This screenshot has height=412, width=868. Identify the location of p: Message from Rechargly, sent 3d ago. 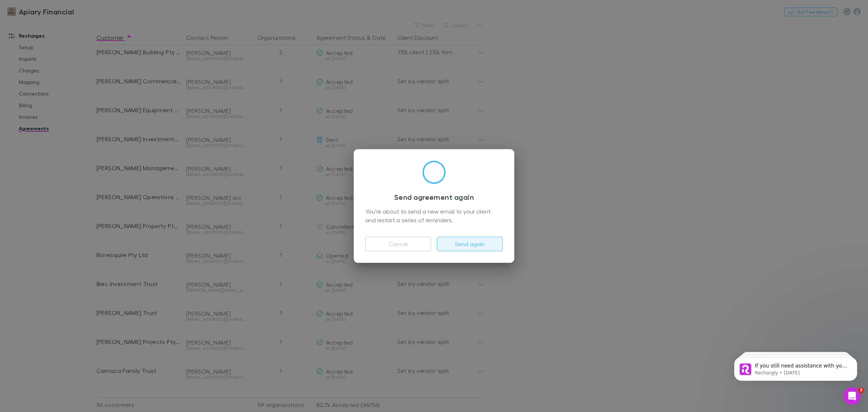
(78, 31).